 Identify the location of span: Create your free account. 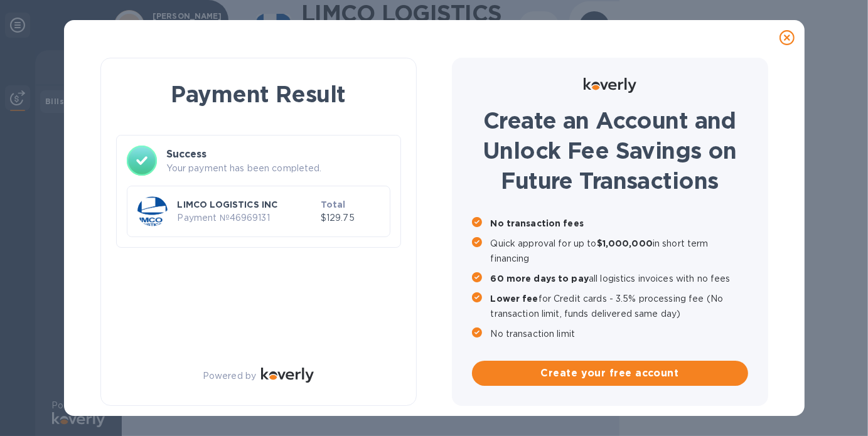
(610, 374).